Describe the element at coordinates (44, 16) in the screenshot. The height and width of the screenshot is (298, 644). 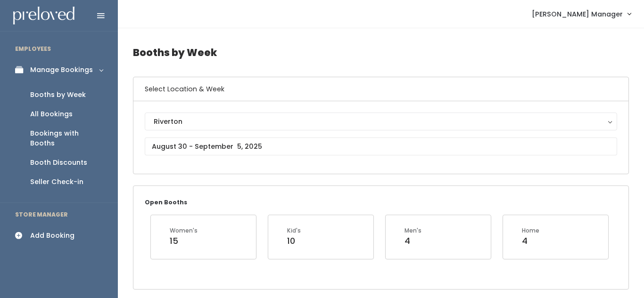
I see `img: preloved logo` at that location.